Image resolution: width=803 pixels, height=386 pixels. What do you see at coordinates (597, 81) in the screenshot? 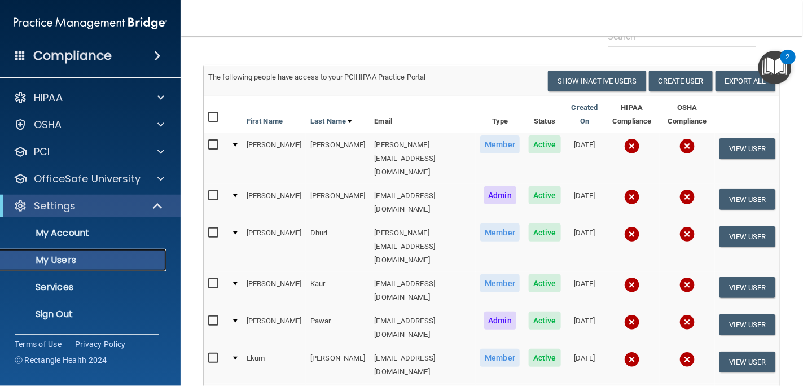
I see `button: Show Inactive Users` at bounding box center [597, 81].